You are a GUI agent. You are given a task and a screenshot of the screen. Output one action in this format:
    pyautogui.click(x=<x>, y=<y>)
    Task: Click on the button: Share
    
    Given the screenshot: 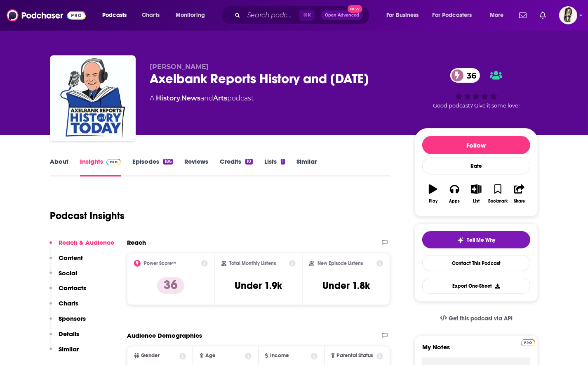 What is the action you would take?
    pyautogui.click(x=519, y=194)
    